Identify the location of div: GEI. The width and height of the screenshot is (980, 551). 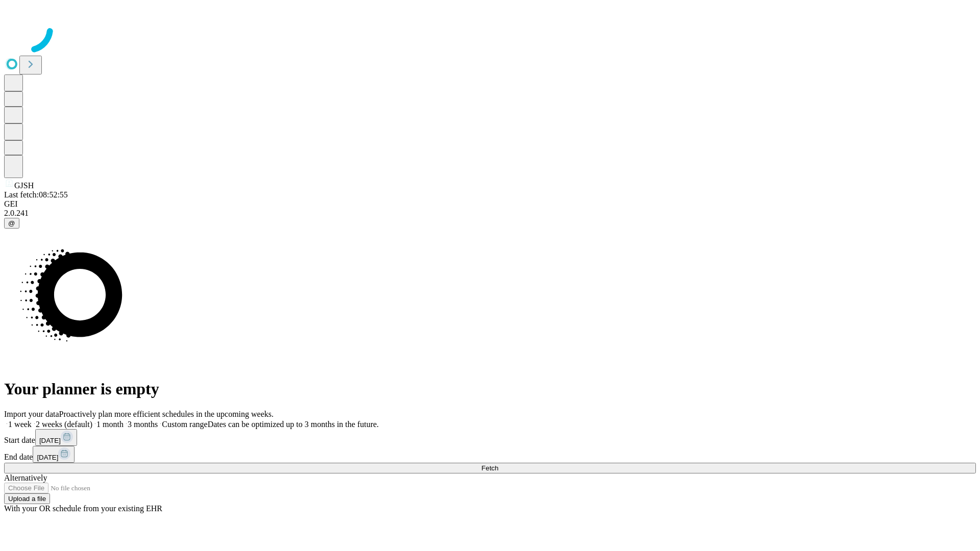
(490, 204).